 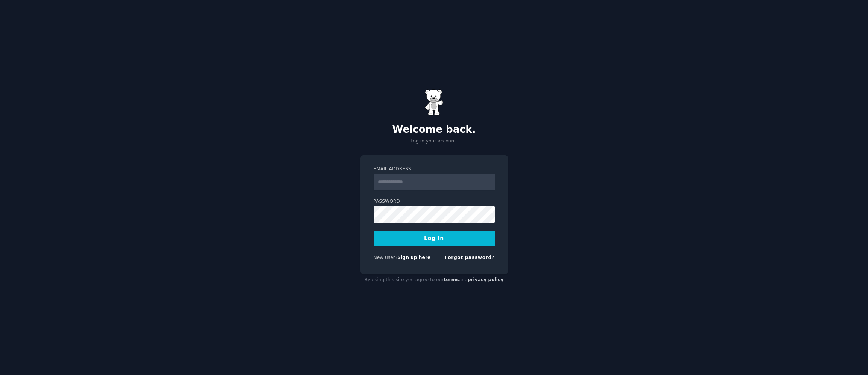 What do you see at coordinates (434, 169) in the screenshot?
I see `label: Email Address` at bounding box center [434, 169].